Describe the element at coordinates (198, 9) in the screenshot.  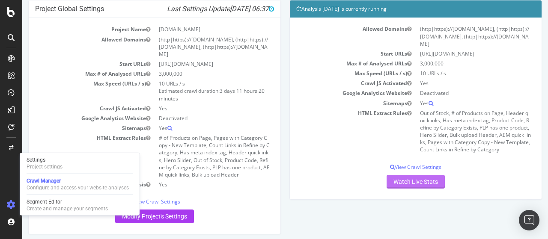
I see `i: Last Settings Update` at that location.